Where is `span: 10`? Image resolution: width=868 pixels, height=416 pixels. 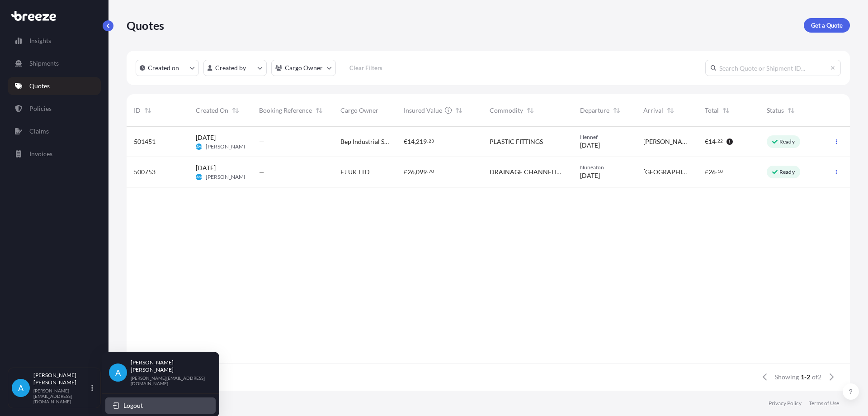
span: 10 is located at coordinates (720, 171).